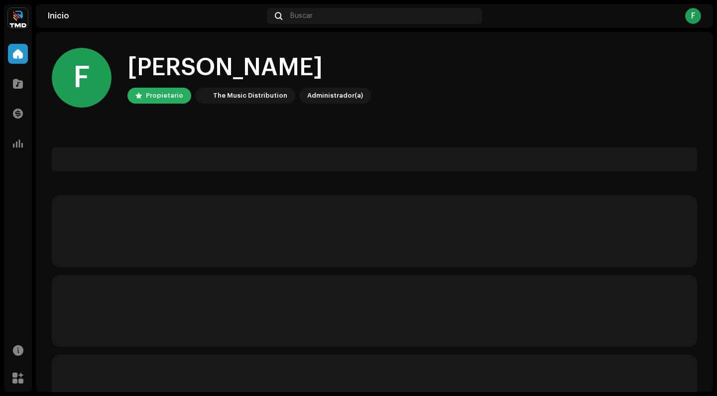  Describe the element at coordinates (250, 96) in the screenshot. I see `div: The Music Distribution` at that location.